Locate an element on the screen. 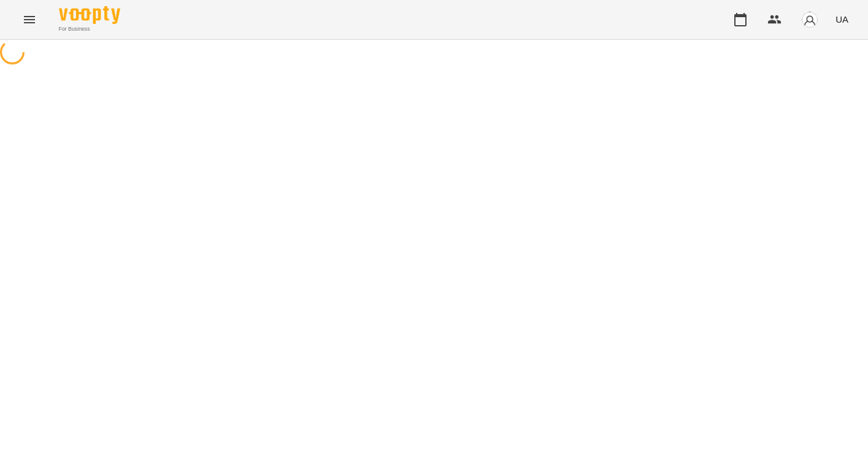  button: Menu is located at coordinates (29, 19).